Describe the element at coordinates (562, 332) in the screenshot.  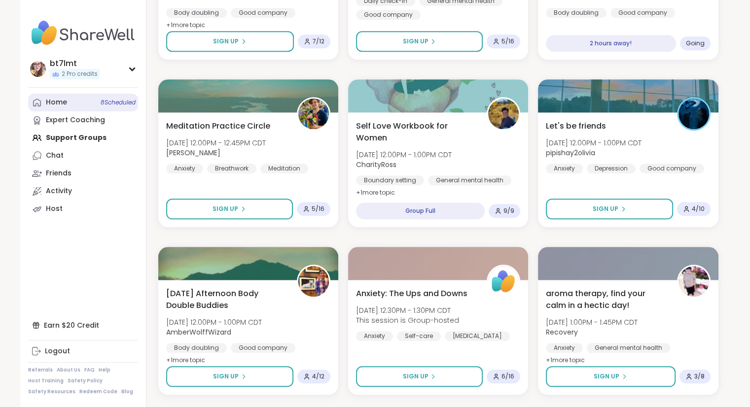
I see `b: Recovery` at that location.